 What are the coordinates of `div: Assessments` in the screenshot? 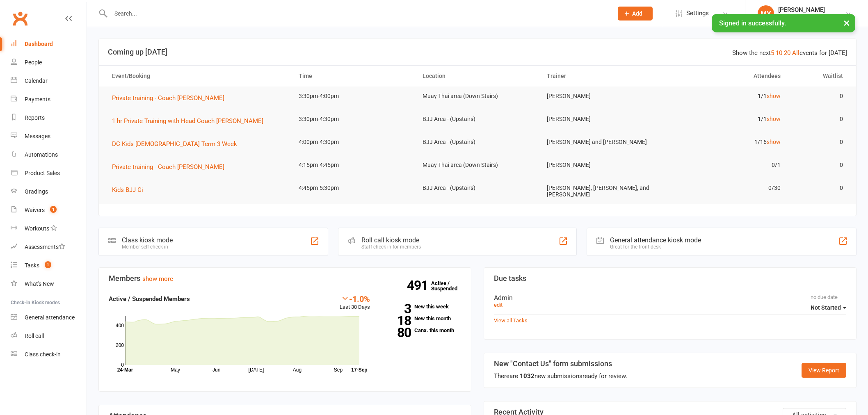 It's located at (45, 247).